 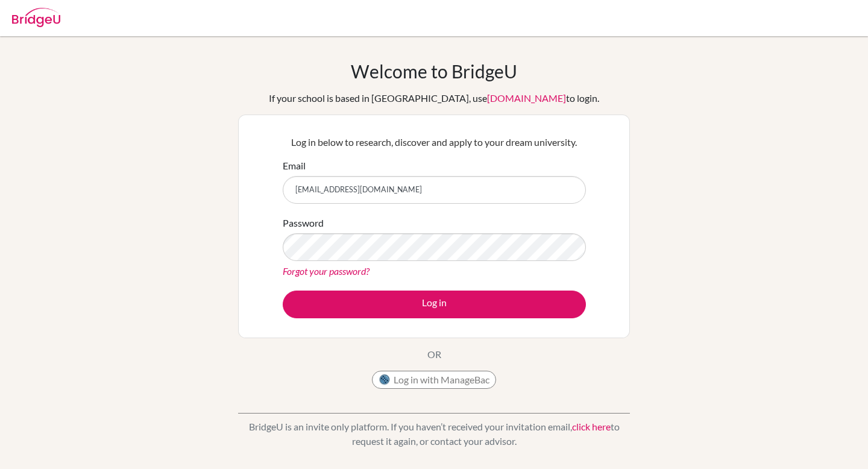 What do you see at coordinates (294, 165) in the screenshot?
I see `label: Email` at bounding box center [294, 165].